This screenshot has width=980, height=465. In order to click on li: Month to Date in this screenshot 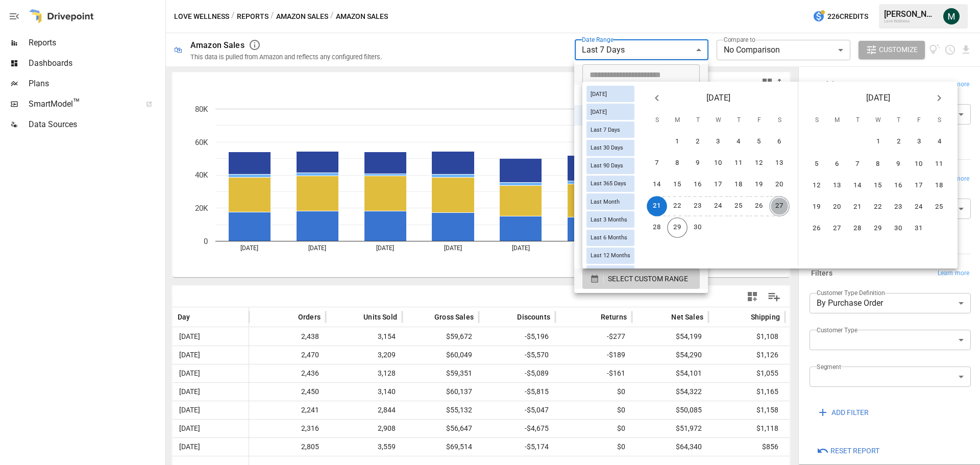, I will do `click(641, 218)`.